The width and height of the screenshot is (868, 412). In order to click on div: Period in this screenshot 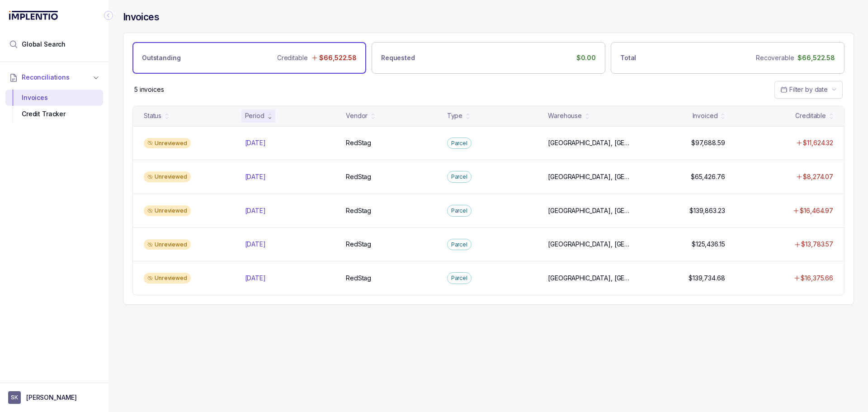, I will do `click(254, 116)`.